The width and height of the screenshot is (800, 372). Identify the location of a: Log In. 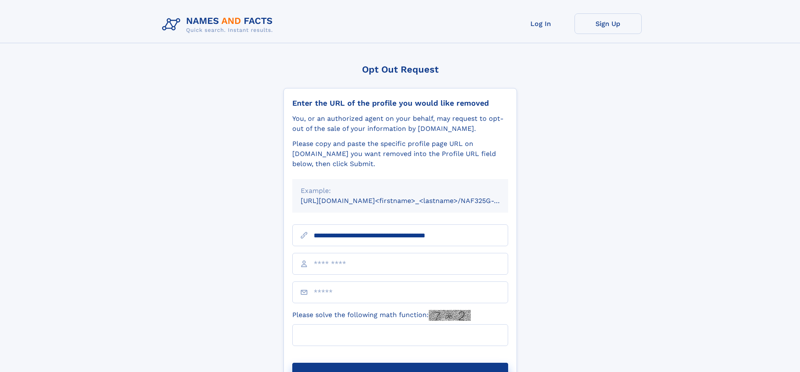
(541, 24).